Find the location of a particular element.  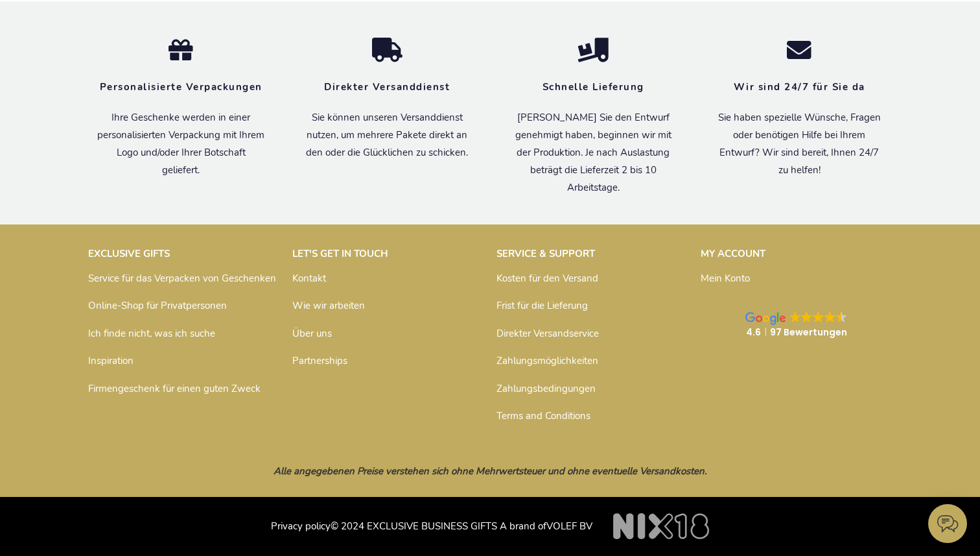

a: Online-Shop für Privatpersonen is located at coordinates (157, 306).